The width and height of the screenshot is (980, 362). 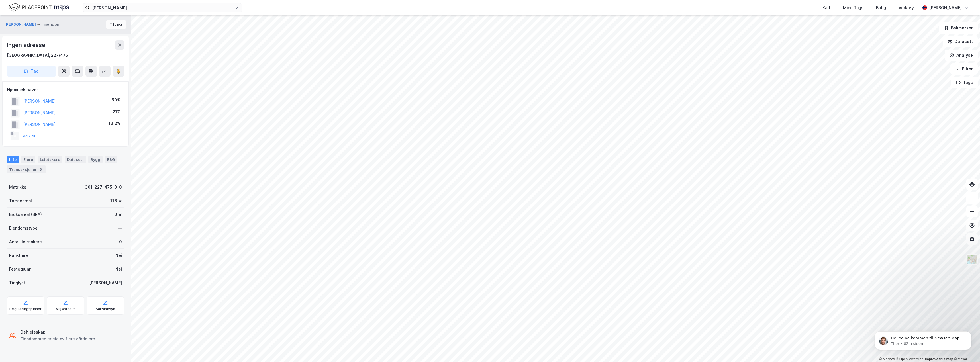 What do you see at coordinates (117, 112) in the screenshot?
I see `div: 21%` at bounding box center [117, 112].